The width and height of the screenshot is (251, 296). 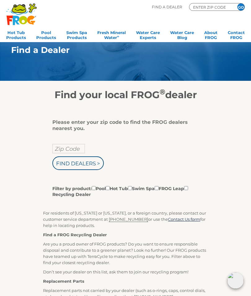 I want to click on a: PoolProducts, so click(x=46, y=34).